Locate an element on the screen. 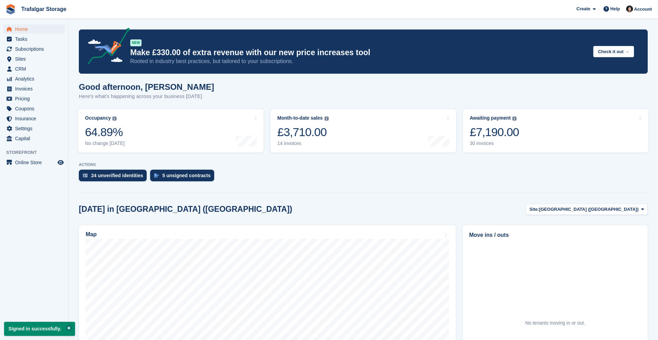 The height and width of the screenshot is (340, 658). div: 5 unsigned contracts is located at coordinates (186, 176).